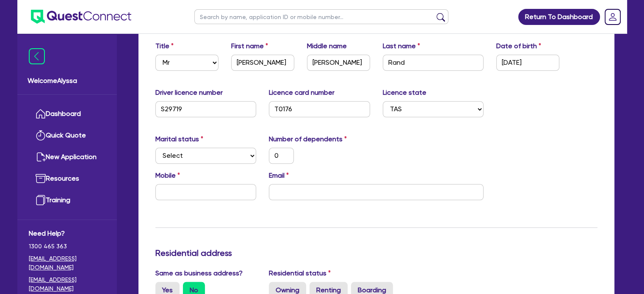 The image size is (644, 294). Describe the element at coordinates (41, 157) in the screenshot. I see `img: new-application` at that location.